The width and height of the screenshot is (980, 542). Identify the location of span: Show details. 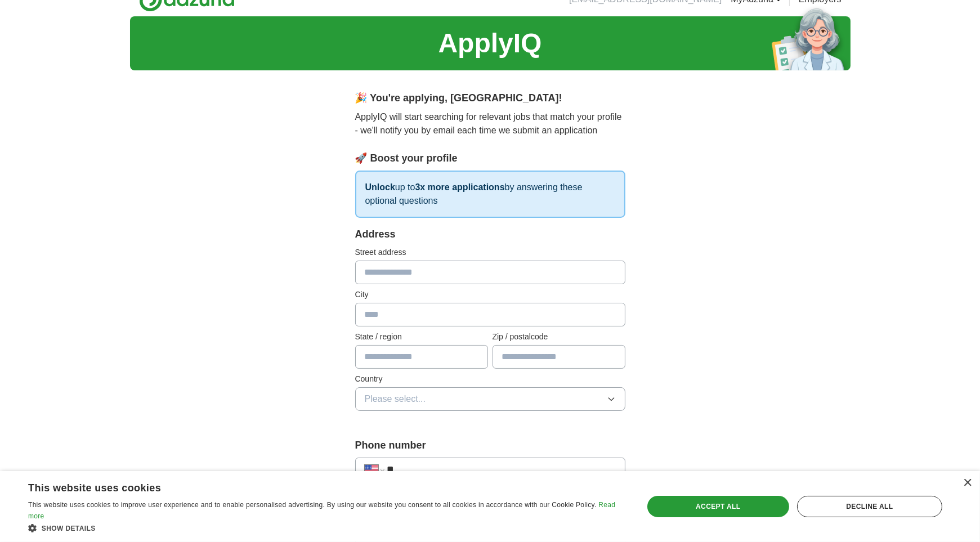
(69, 529).